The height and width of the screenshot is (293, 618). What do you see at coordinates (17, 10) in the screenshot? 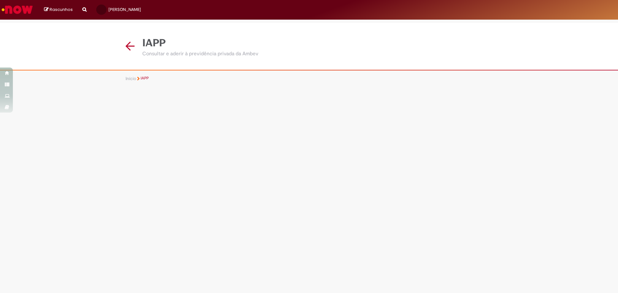
I see `img: ServiceNow` at bounding box center [17, 10].